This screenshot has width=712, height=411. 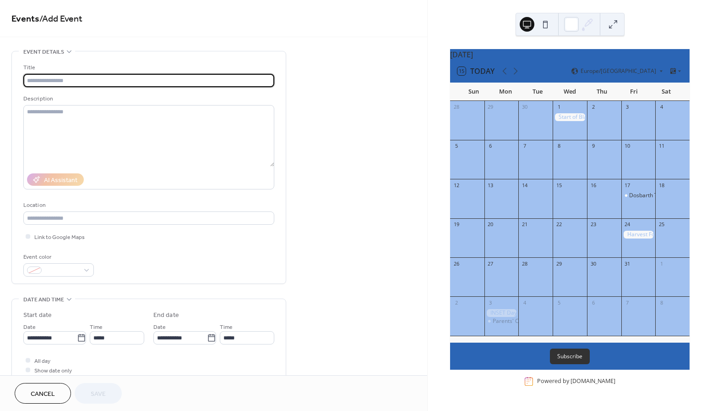 What do you see at coordinates (42, 361) in the screenshot?
I see `span: All day` at bounding box center [42, 361].